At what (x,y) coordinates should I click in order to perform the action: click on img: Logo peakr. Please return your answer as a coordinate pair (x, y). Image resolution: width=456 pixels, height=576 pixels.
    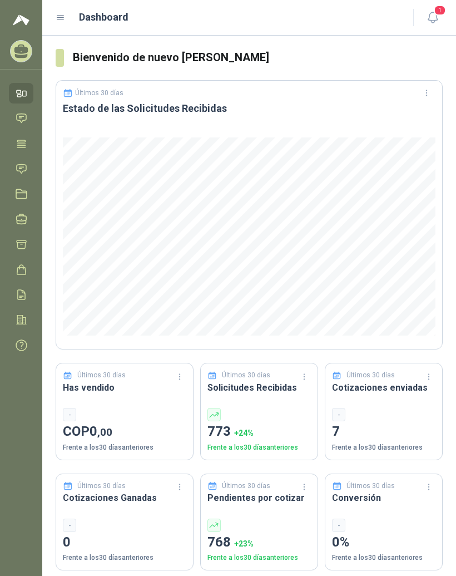
    Looking at the image, I should click on (21, 20).